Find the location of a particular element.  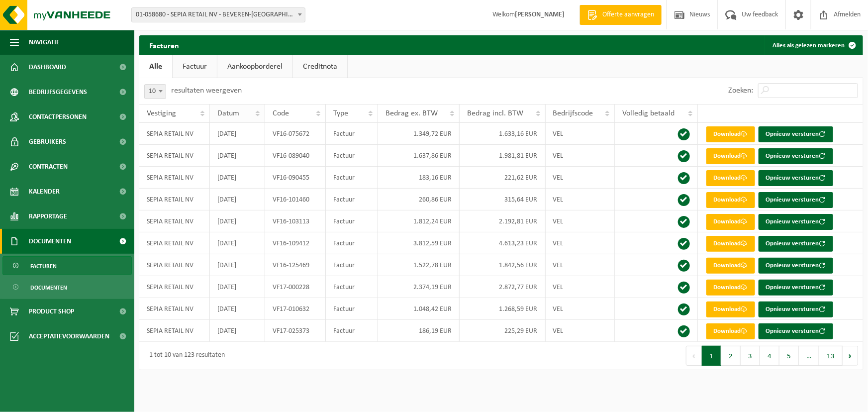

td: VF16-109412 is located at coordinates (296, 243).